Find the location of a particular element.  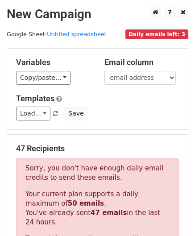

small: Google Sheet: is located at coordinates (57, 34).